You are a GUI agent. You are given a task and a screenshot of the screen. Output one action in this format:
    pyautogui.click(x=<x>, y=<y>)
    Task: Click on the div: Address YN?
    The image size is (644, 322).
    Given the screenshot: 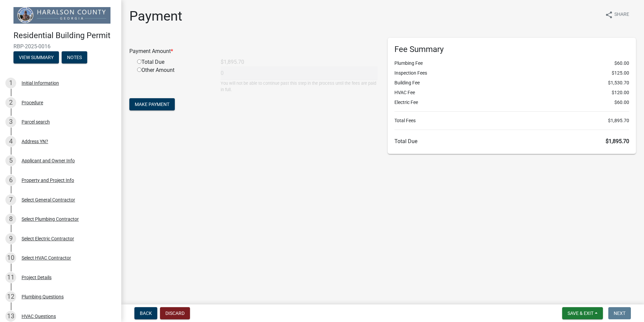 What is the action you would take?
    pyautogui.click(x=35, y=141)
    